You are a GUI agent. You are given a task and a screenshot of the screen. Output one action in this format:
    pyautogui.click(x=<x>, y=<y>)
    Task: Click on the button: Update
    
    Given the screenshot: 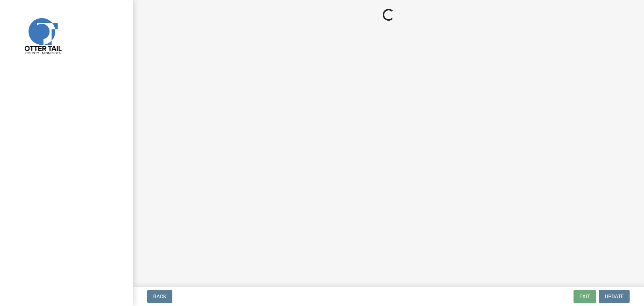 What is the action you would take?
    pyautogui.click(x=614, y=296)
    